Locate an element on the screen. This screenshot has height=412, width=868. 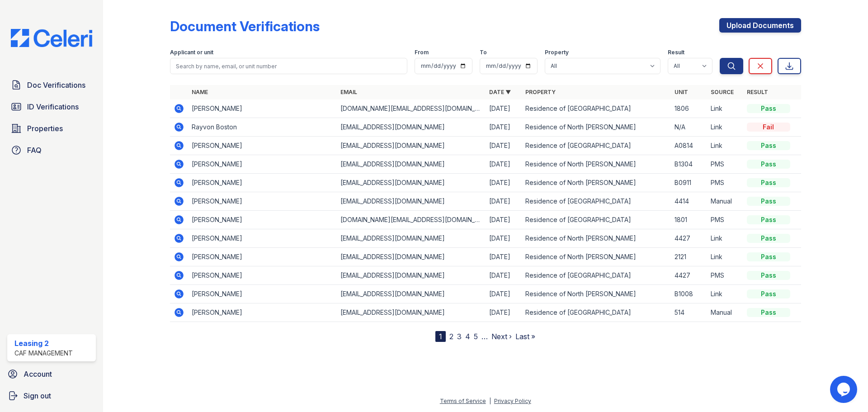
td: N/A is located at coordinates (689, 127).